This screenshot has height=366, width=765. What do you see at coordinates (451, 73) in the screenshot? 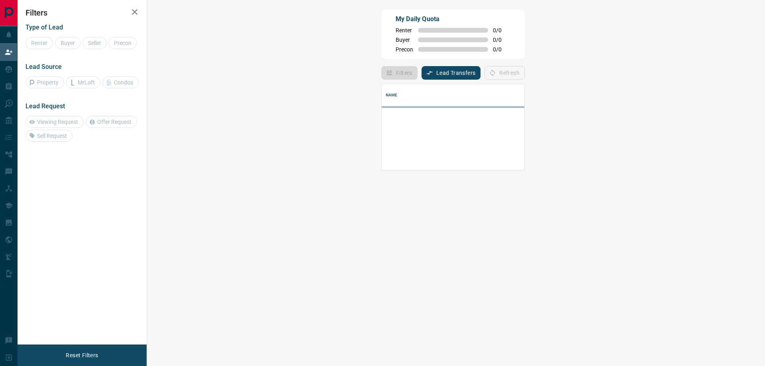
I see `button: Lead Transfers` at bounding box center [451, 73].